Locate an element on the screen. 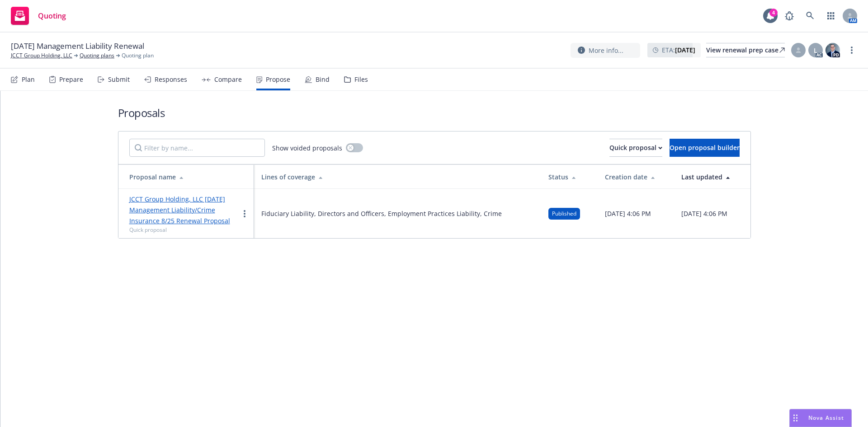 The height and width of the screenshot is (427, 868). a: Switch app is located at coordinates (831, 16).